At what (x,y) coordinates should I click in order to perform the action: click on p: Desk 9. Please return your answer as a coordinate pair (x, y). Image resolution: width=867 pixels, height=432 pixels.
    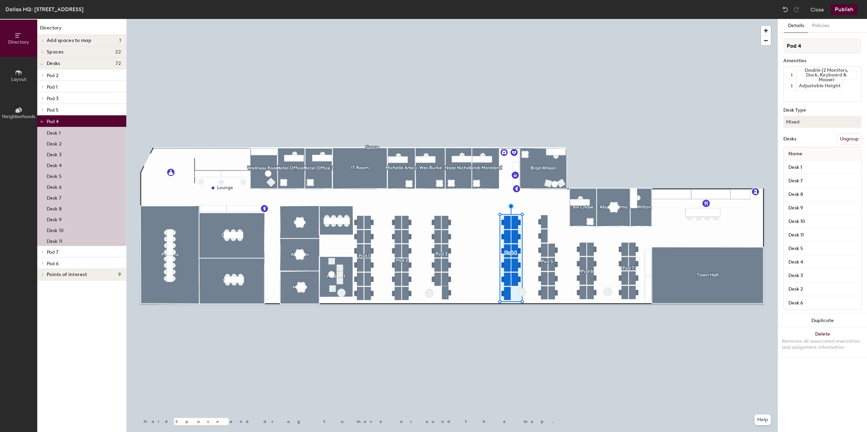
    Looking at the image, I should click on (54, 219).